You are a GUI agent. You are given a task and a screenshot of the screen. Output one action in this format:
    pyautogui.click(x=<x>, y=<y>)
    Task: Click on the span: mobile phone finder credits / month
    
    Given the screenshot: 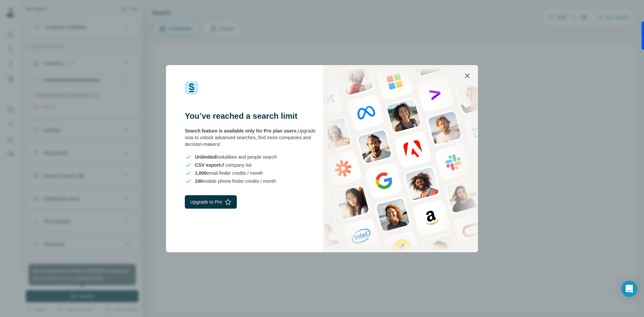 What is the action you would take?
    pyautogui.click(x=236, y=182)
    